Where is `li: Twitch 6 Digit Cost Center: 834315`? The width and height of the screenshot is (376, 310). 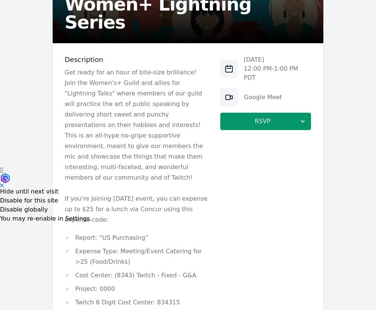 li: Twitch 6 Digit Cost Center: 834315 is located at coordinates (136, 303).